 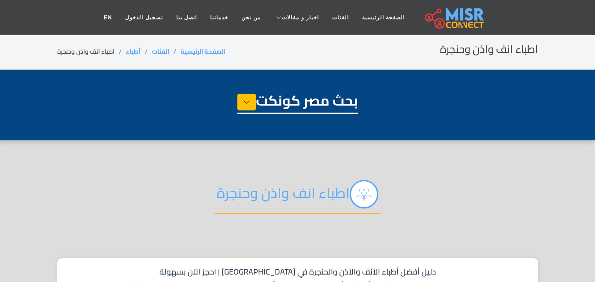 What do you see at coordinates (296, 18) in the screenshot?
I see `a: اخبار و مقالات` at bounding box center [296, 18].